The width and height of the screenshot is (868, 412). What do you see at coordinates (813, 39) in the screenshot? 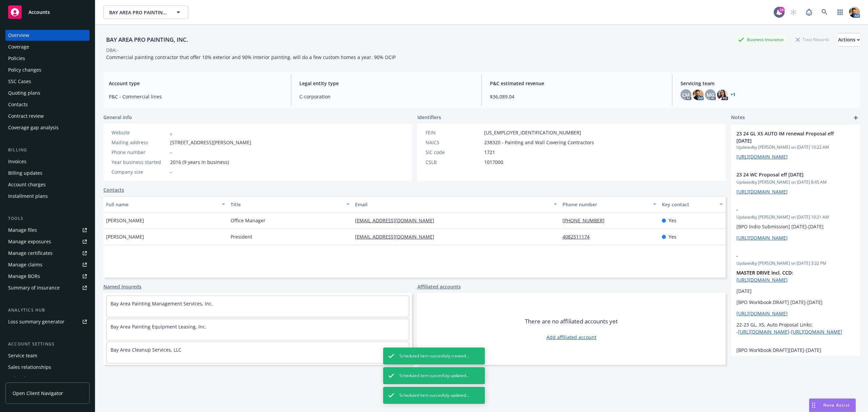
I see `div: Total Rewards` at bounding box center [813, 39].